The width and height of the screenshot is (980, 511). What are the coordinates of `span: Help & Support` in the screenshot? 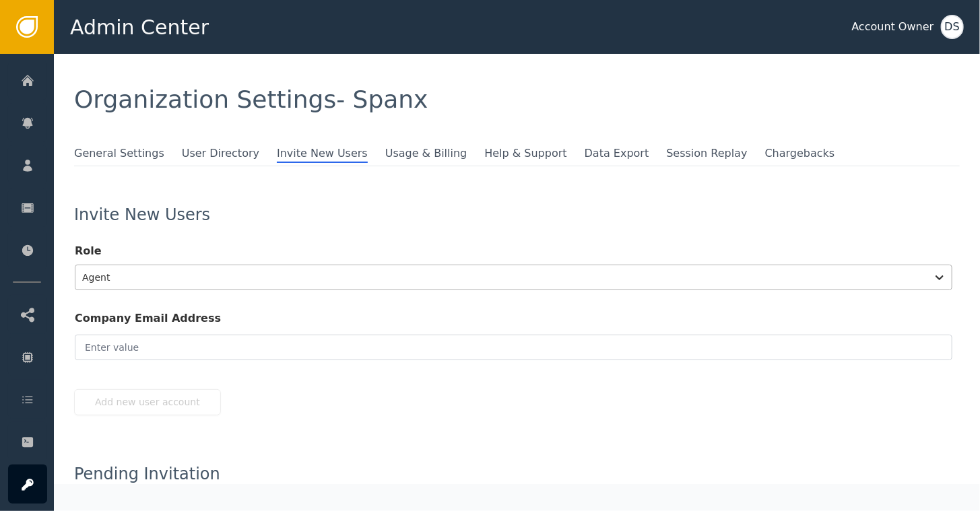 It's located at (525, 153).